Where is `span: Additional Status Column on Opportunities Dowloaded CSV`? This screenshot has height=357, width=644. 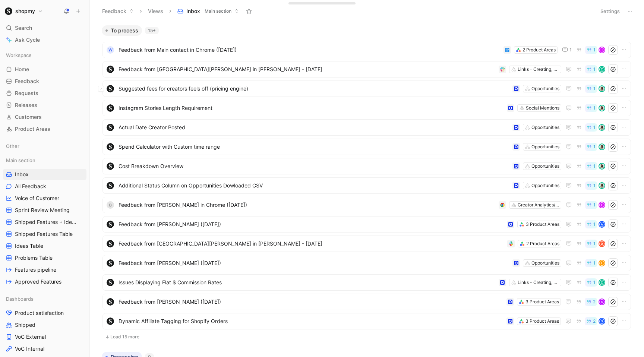
span: Additional Status Column on Opportunities Dowloaded CSV is located at coordinates (314, 185).